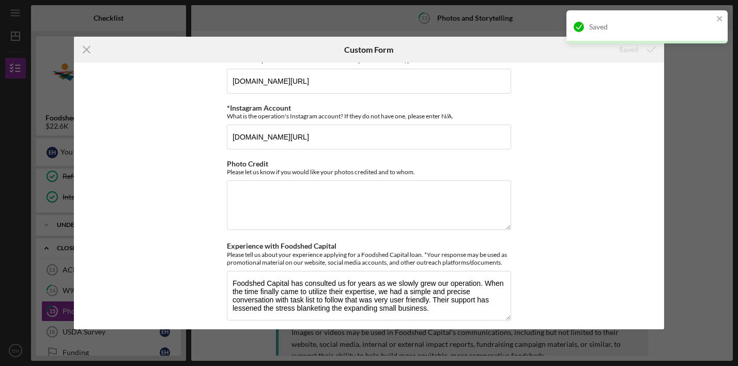 Image resolution: width=738 pixels, height=366 pixels. Describe the element at coordinates (369, 172) in the screenshot. I see `div: Please let us know if you would like your photos credited and to whom.` at that location.